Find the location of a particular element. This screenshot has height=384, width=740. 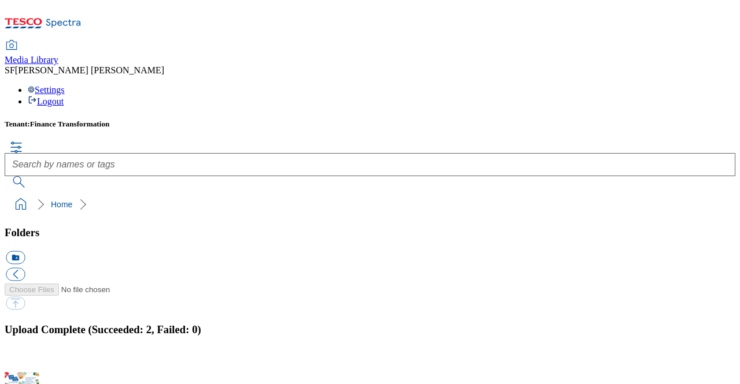

a: home is located at coordinates (21, 205).